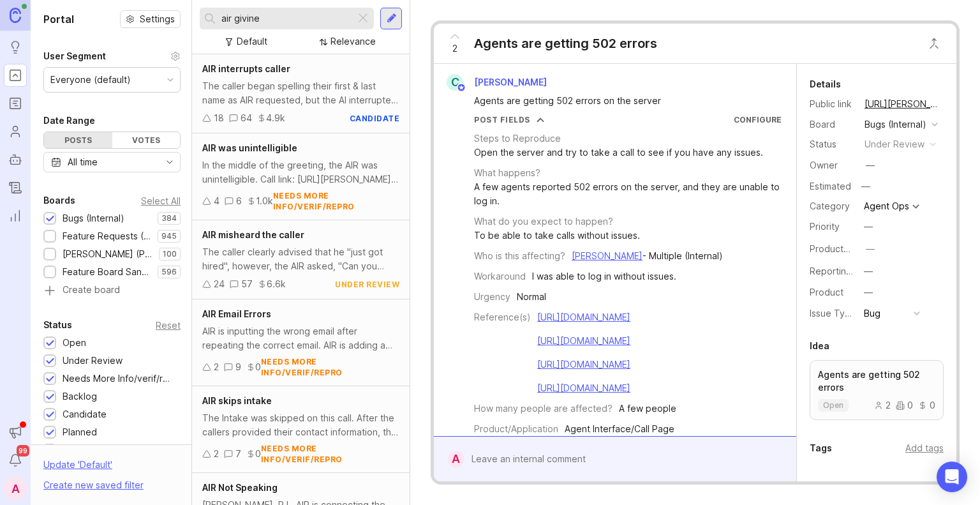 This screenshot has height=505, width=980. What do you see at coordinates (557, 236) in the screenshot?
I see `div: To be able to take calls without issues.` at bounding box center [557, 236].